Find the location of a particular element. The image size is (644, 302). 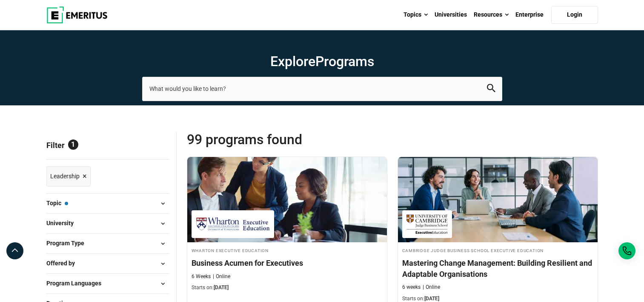

a: Reset all is located at coordinates (156, 146).